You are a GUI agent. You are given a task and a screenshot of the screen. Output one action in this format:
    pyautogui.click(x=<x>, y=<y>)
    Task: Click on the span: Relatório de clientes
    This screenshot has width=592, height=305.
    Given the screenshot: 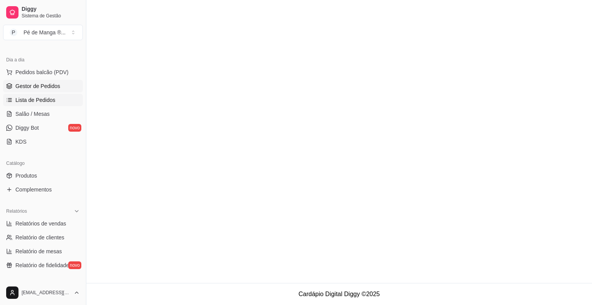 What is the action you would take?
    pyautogui.click(x=40, y=237)
    